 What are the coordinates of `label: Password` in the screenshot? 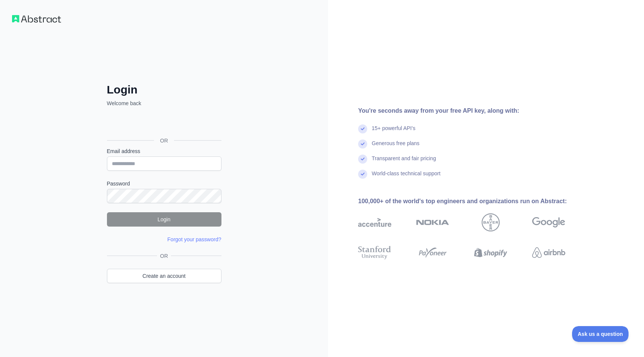 It's located at (164, 184).